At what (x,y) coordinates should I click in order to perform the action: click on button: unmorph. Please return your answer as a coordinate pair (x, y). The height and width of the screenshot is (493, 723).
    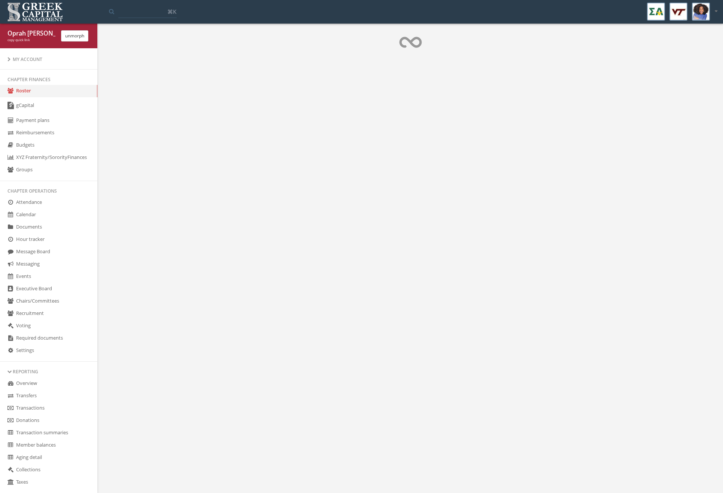
    Looking at the image, I should click on (74, 36).